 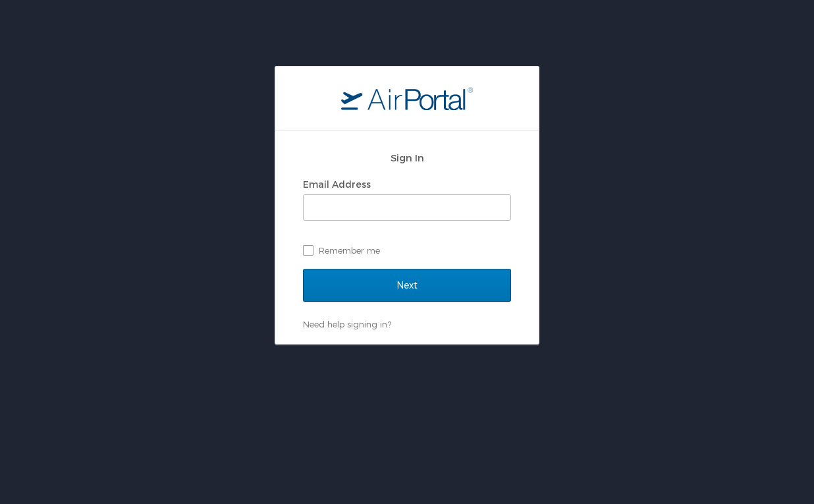 What do you see at coordinates (407, 98) in the screenshot?
I see `img: logo` at bounding box center [407, 98].